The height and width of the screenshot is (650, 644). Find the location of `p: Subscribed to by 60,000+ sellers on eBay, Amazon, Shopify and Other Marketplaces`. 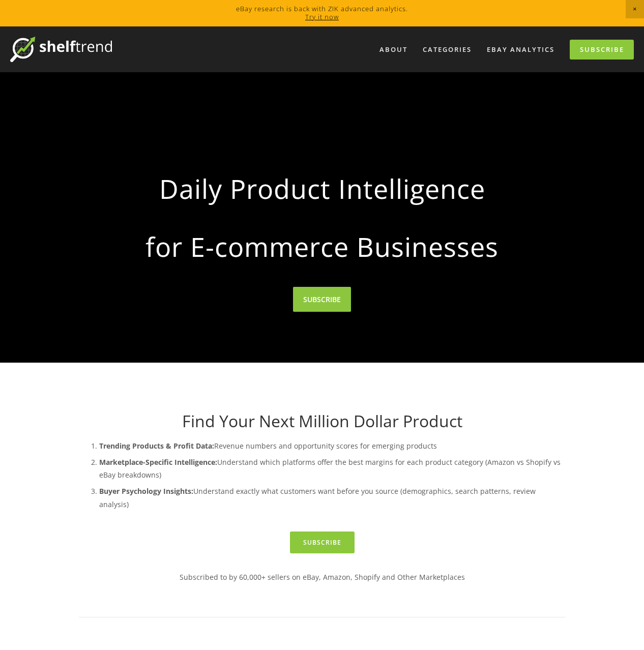

p: Subscribed to by 60,000+ sellers on eBay, Amazon, Shopify and Other Marketplaces is located at coordinates (322, 577).